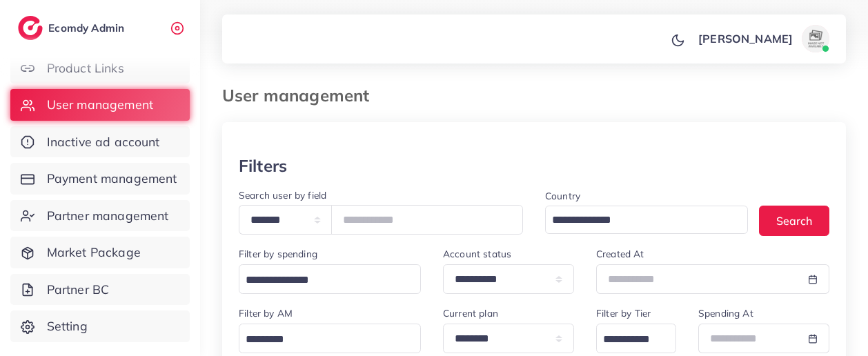 The height and width of the screenshot is (356, 868). Describe the element at coordinates (30, 27) in the screenshot. I see `img: logo` at that location.